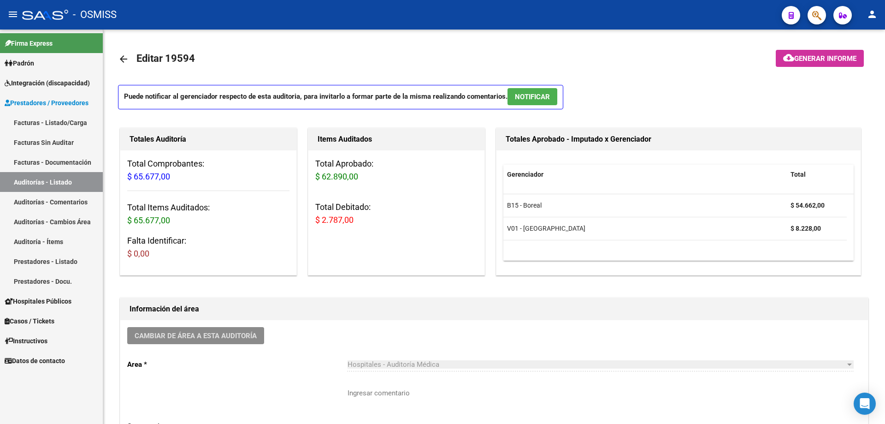 The width and height of the screenshot is (885, 424). I want to click on p: Area *, so click(237, 364).